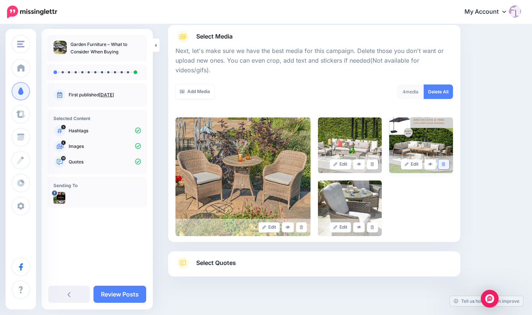  Describe the element at coordinates (63, 127) in the screenshot. I see `span: 5` at that location.